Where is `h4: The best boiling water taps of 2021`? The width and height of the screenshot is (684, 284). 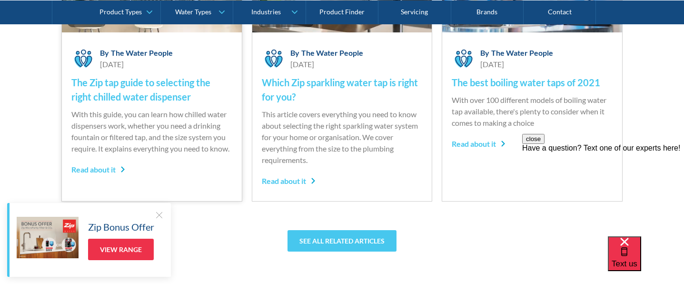
h4: The best boiling water taps of 2021 is located at coordinates (532, 82).